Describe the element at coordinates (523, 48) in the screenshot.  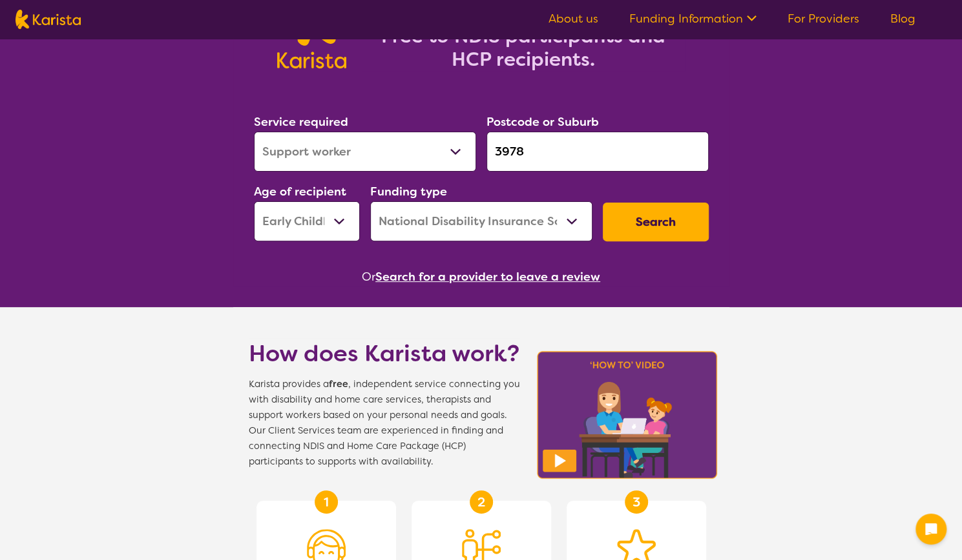
I see `h2: Free to NDIS participants and HCP recipients.` at that location.